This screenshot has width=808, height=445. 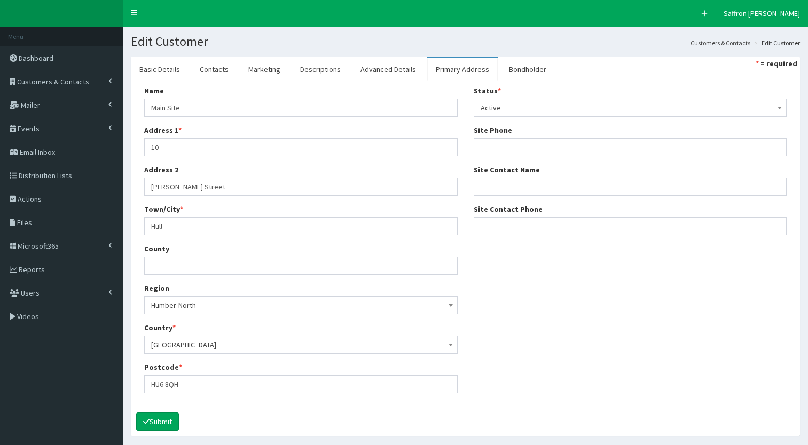 What do you see at coordinates (28, 129) in the screenshot?
I see `span: Events` at bounding box center [28, 129].